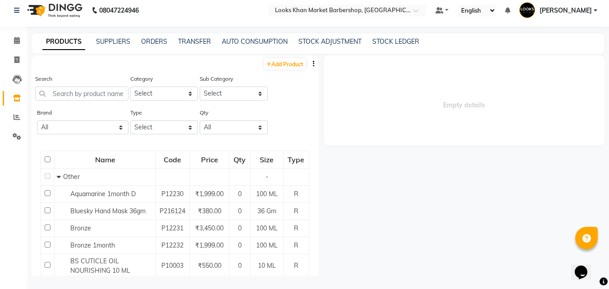 The image size is (609, 289). Describe the element at coordinates (173, 160) in the screenshot. I see `div: Code` at that location.